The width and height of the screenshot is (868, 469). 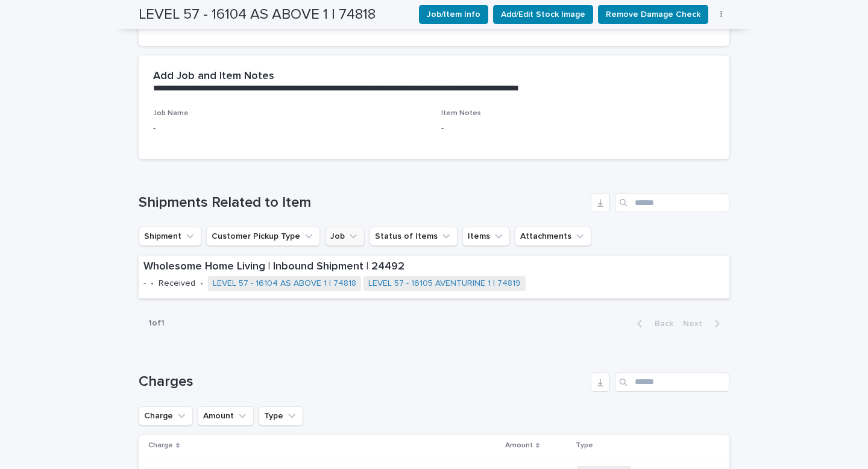 I want to click on a: Wholesome Home Living | Inbound Shipment | 24492-•Received•LEVEL 57 - 16104 AS ABOVE 1 | 74818 LE..., so click(x=434, y=277).